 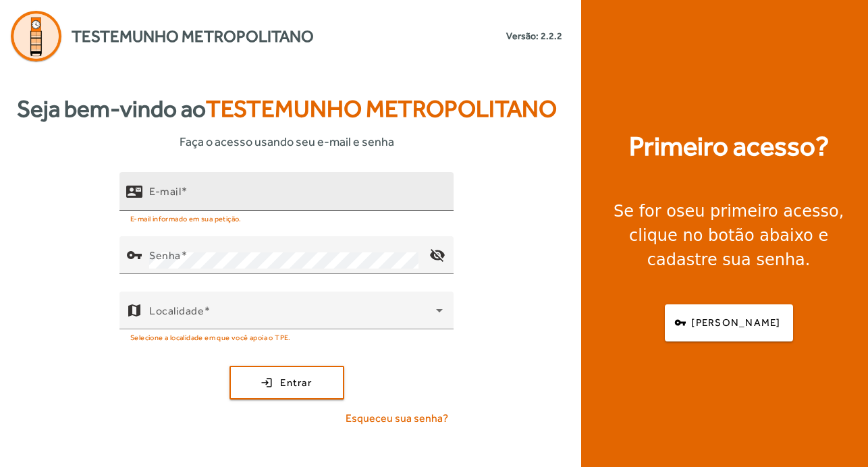 What do you see at coordinates (296, 382) in the screenshot?
I see `span: Entrar` at bounding box center [296, 382].